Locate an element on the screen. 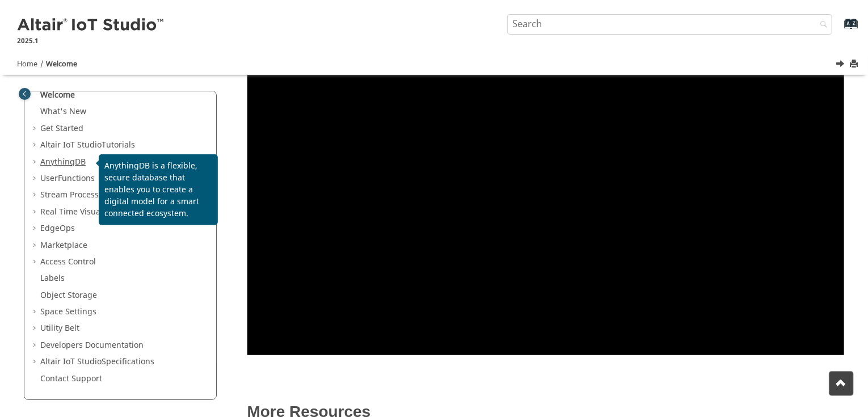  a: What's New is located at coordinates (63, 111).